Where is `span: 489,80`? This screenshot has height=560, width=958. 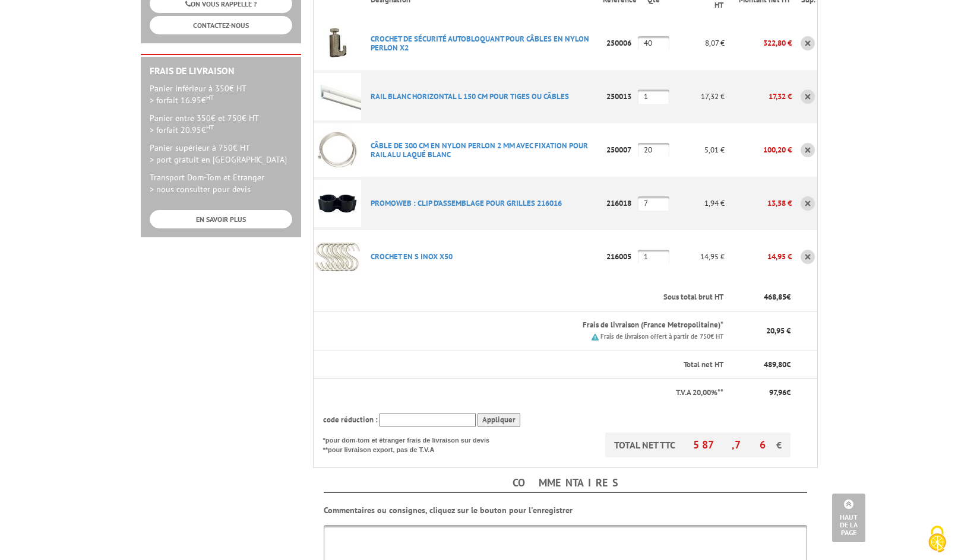 span: 489,80 is located at coordinates (775, 364).